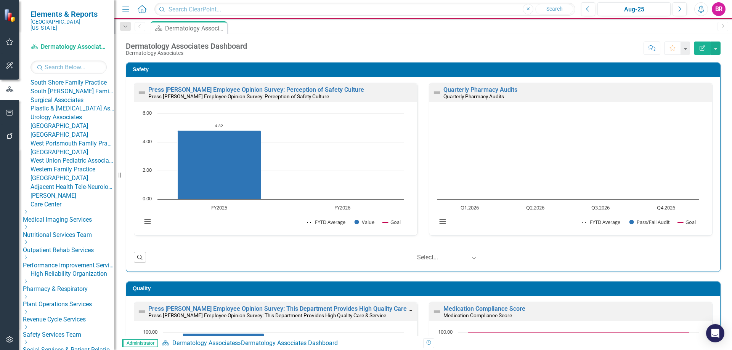 This screenshot has height=350, width=732. What do you see at coordinates (634, 10) in the screenshot?
I see `div: Aug-25` at bounding box center [634, 10].